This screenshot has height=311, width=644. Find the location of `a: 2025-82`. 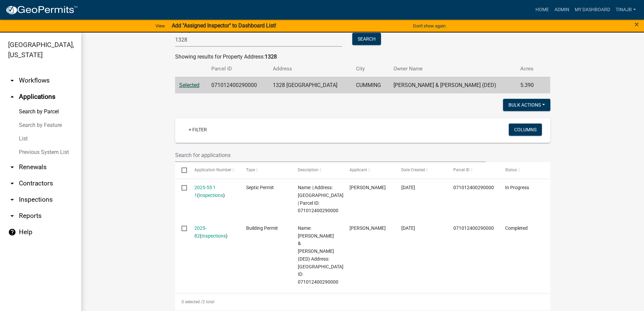

a: 2025-82 is located at coordinates (201, 231).